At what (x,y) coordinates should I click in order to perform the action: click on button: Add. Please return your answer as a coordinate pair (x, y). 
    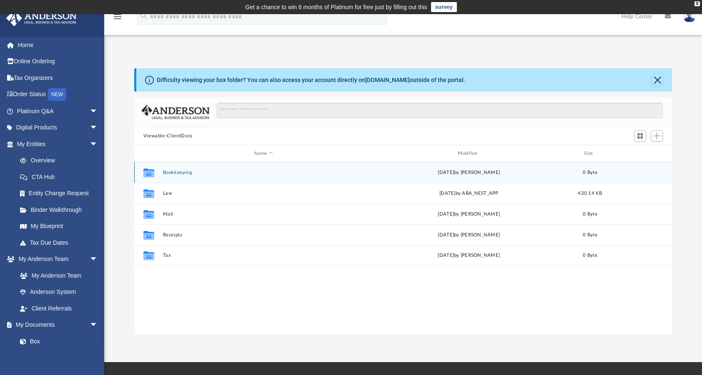
    Looking at the image, I should click on (657, 136).